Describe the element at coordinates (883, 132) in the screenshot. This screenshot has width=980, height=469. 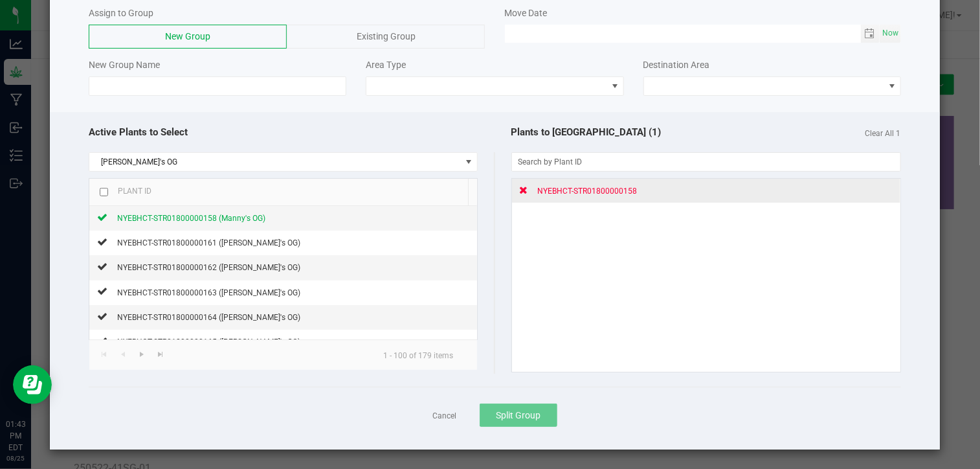
I see `span: Clear All 1` at that location.